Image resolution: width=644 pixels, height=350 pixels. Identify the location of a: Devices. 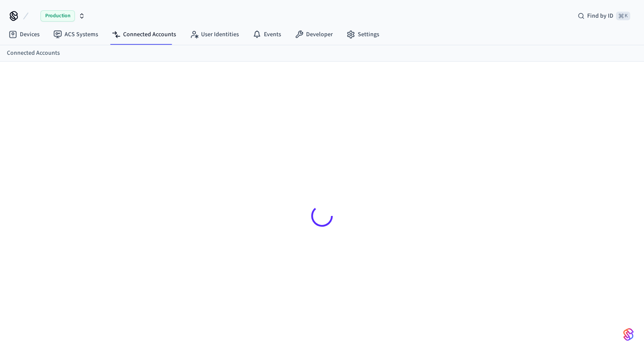
(24, 35).